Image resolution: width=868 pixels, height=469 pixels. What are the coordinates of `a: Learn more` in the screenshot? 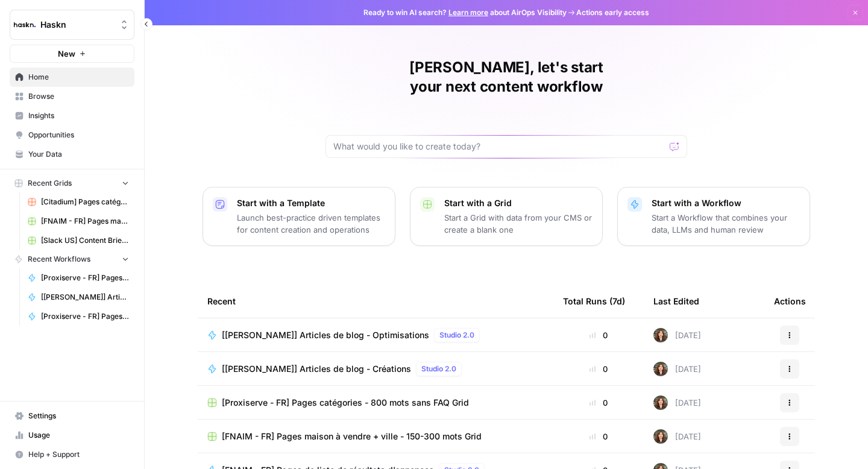 It's located at (469, 12).